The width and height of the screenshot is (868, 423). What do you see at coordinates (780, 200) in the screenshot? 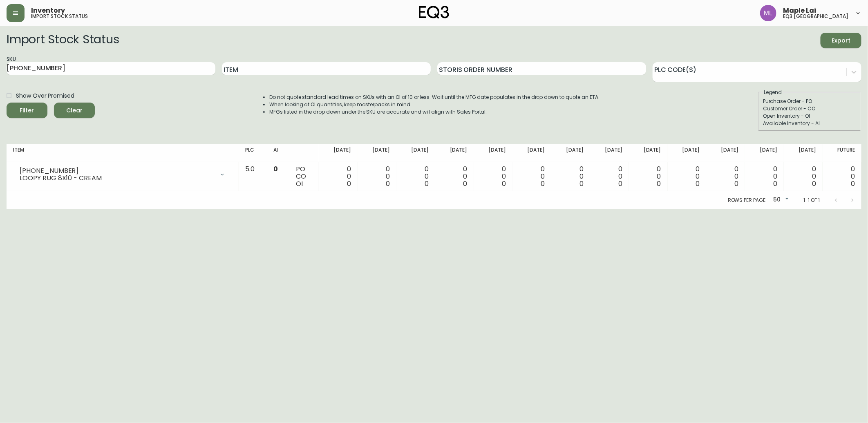
I see `div: 50` at bounding box center [780, 200].